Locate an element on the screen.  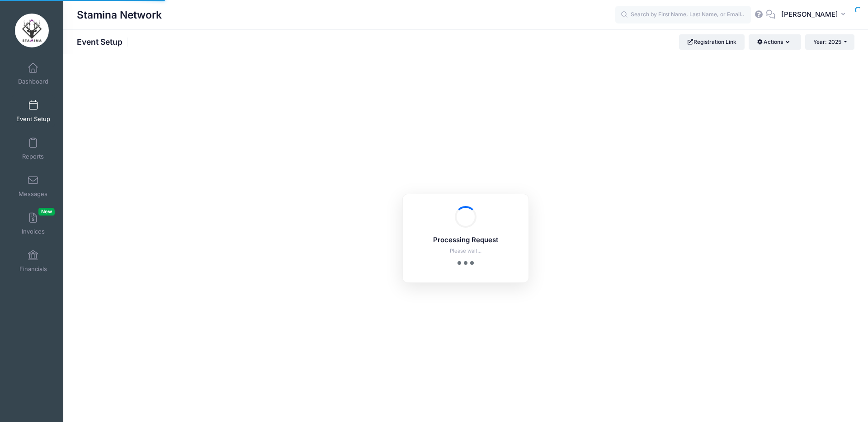
h1: Stamina Network is located at coordinates (119, 15).